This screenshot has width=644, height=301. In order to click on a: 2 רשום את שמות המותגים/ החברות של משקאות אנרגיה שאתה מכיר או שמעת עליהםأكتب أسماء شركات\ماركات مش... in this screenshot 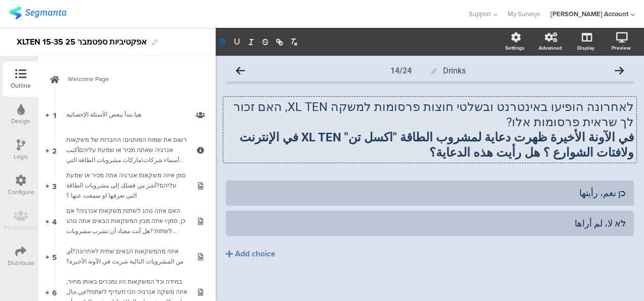, I will do `click(127, 150)`.